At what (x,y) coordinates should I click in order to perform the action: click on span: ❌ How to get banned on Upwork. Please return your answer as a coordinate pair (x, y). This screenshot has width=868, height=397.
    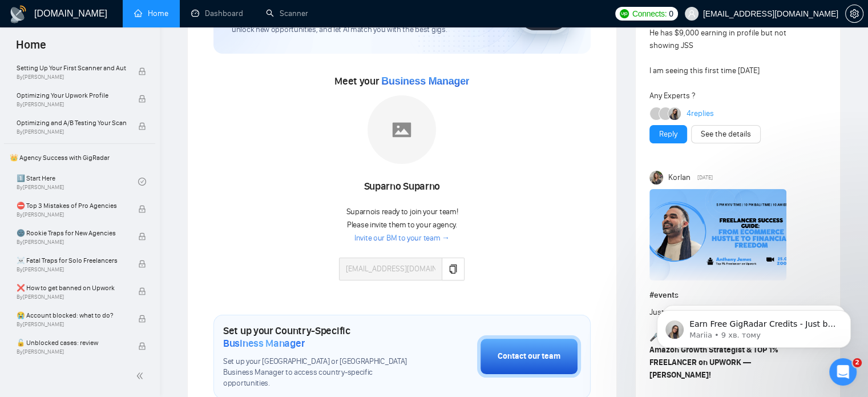
    Looking at the image, I should click on (71, 288).